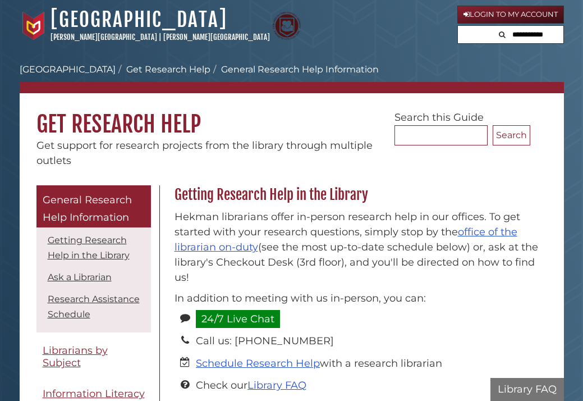 The image size is (583, 401). What do you see at coordinates (346, 239) in the screenshot?
I see `a: office of the librarian on-duty` at bounding box center [346, 239].